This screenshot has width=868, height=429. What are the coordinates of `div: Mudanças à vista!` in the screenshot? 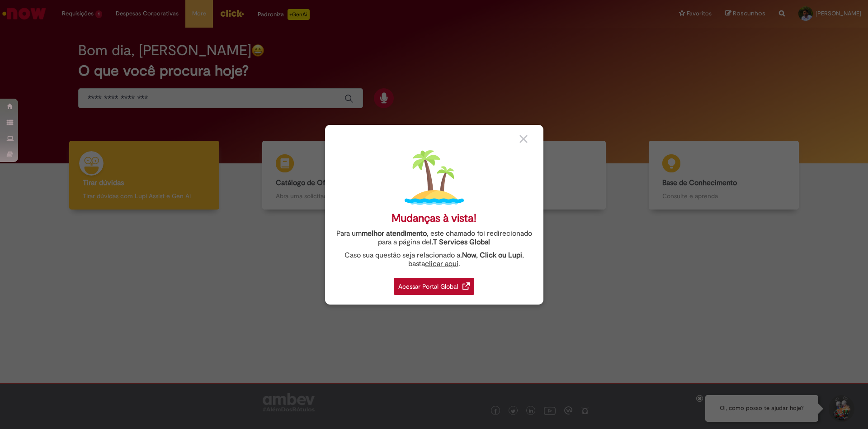 It's located at (434, 218).